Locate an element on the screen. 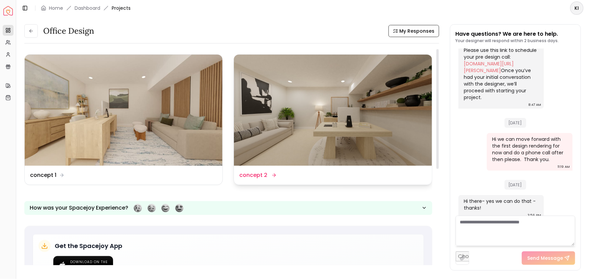  img: concept 2 is located at coordinates (333, 110).